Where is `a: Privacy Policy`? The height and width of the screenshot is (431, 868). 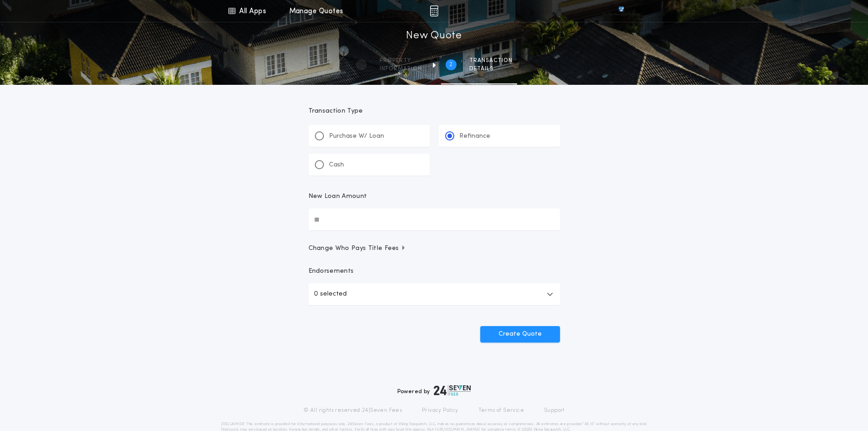 a: Privacy Policy is located at coordinates (440, 410).